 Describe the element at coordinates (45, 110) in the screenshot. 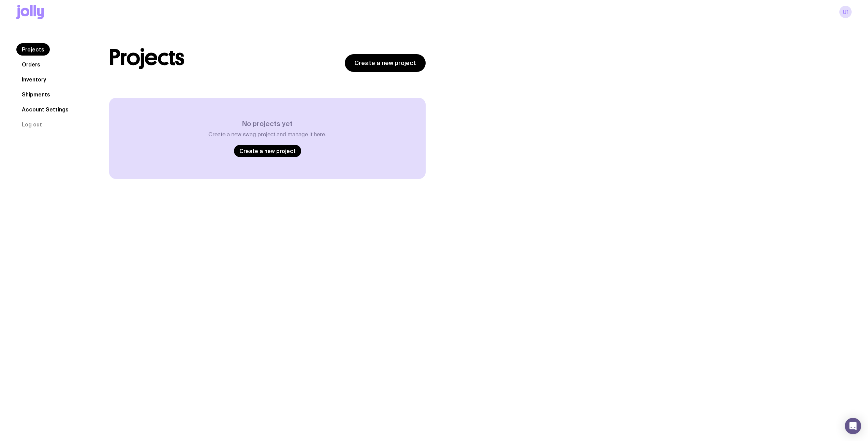

I see `a: Account Settings` at that location.